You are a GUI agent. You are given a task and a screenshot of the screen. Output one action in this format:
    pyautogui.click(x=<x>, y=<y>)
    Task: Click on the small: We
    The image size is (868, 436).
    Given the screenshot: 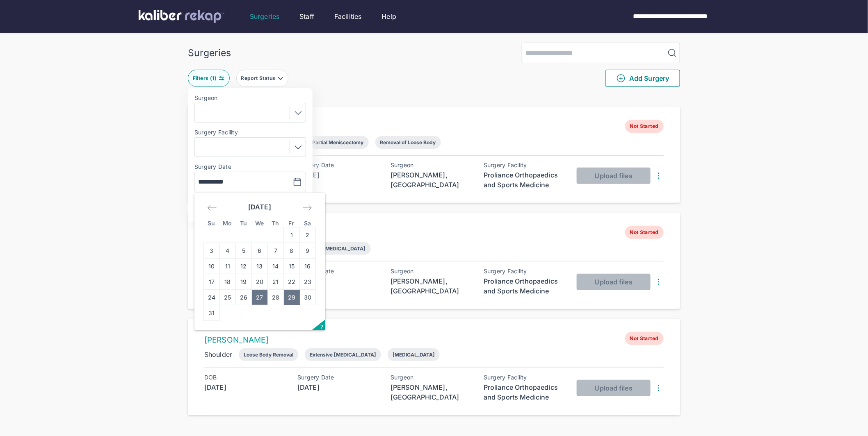 What is the action you would take?
    pyautogui.click(x=260, y=223)
    